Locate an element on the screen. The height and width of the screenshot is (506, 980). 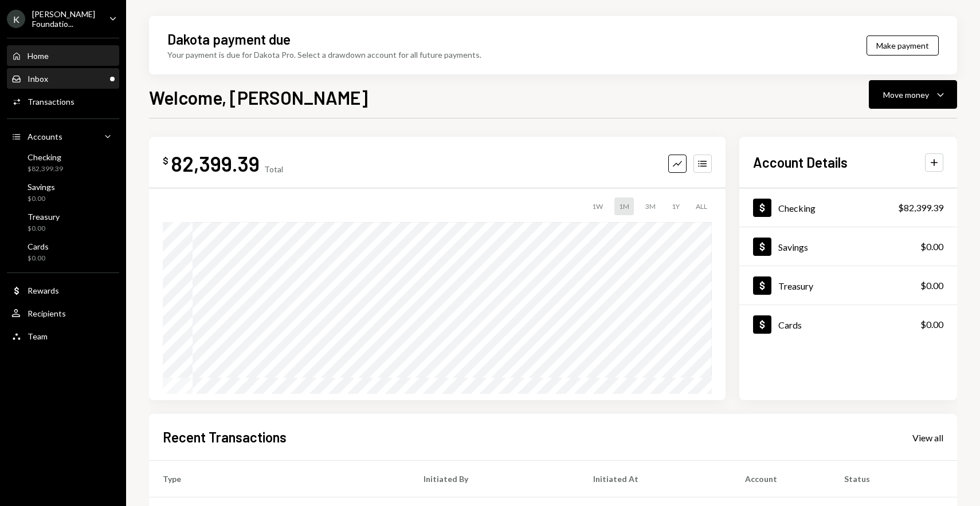
div: 3M is located at coordinates (650, 206).